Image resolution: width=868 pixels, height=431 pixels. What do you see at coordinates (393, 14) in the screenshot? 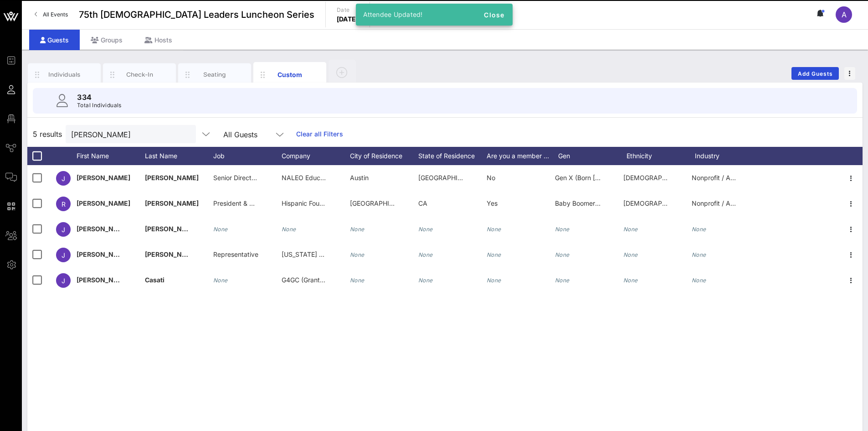
I see `span: Attendee Updated!` at bounding box center [393, 14].